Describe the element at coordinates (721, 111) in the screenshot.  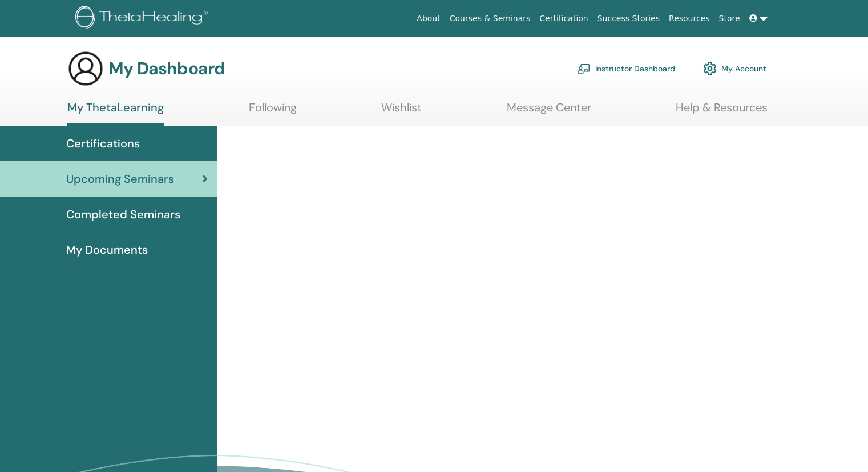
I see `a: Help & Resources` at that location.